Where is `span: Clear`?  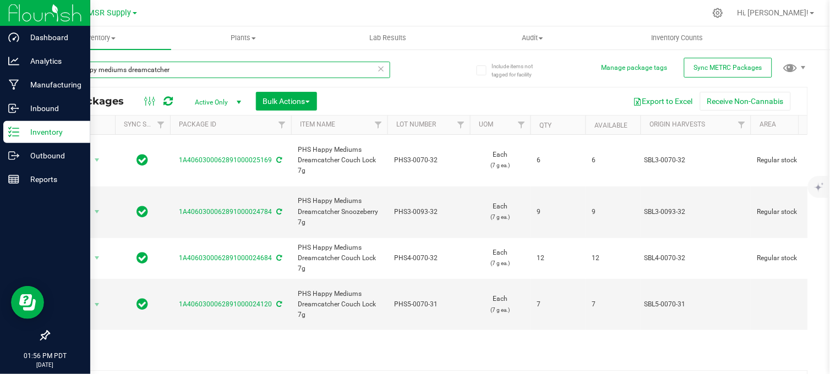 span: Clear is located at coordinates (381, 69).